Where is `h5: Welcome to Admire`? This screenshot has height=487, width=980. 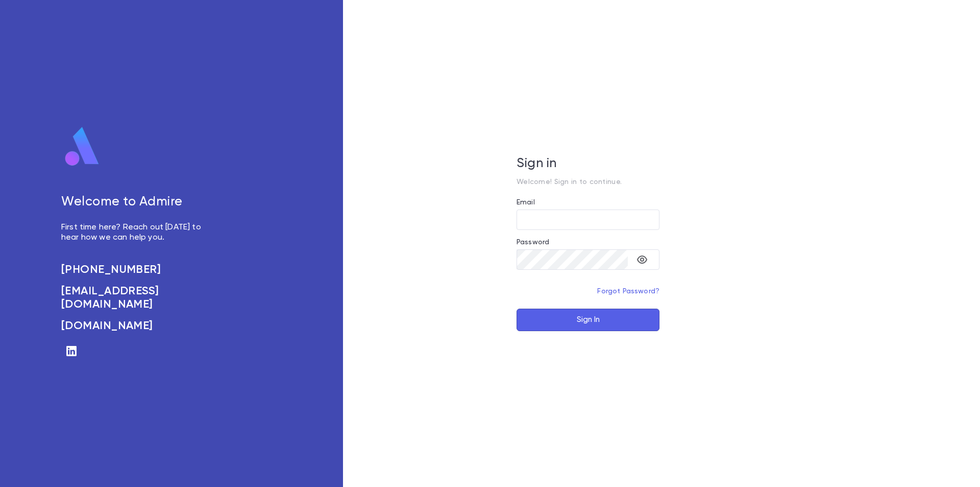
h5: Welcome to Admire is located at coordinates (137, 203).